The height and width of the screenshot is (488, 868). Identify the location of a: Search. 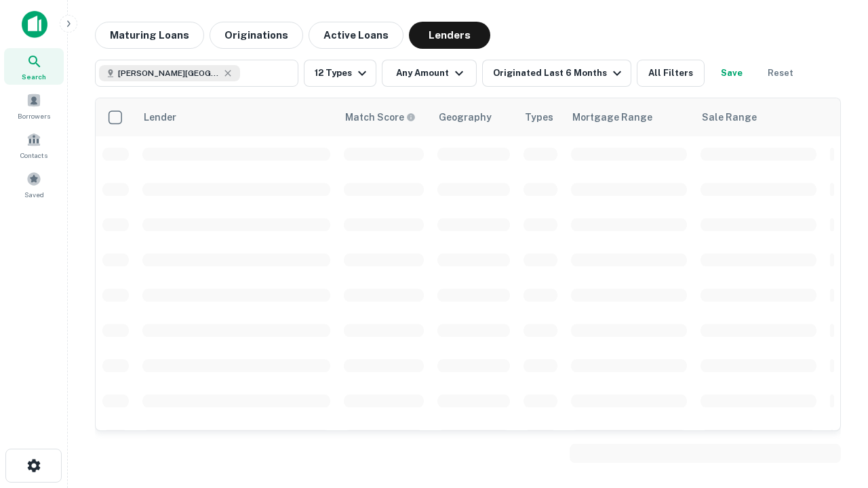
(34, 67).